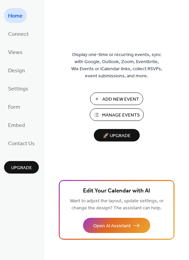 The image size is (189, 260). What do you see at coordinates (14, 108) in the screenshot?
I see `span: Form` at bounding box center [14, 108].